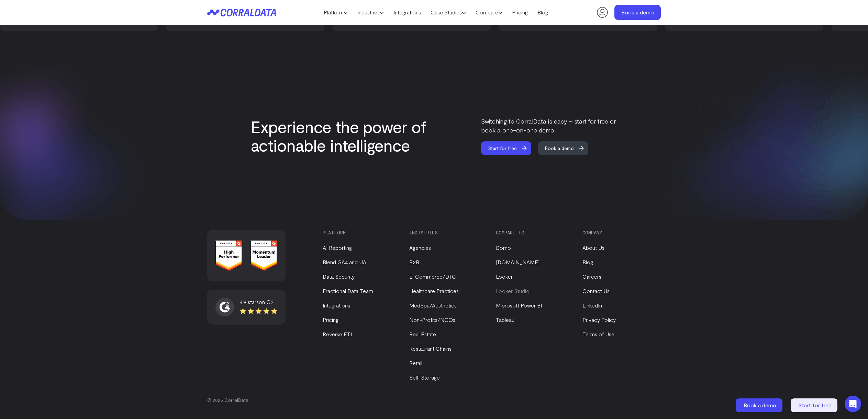  I want to click on a: E-Commerce/DTC, so click(432, 276).